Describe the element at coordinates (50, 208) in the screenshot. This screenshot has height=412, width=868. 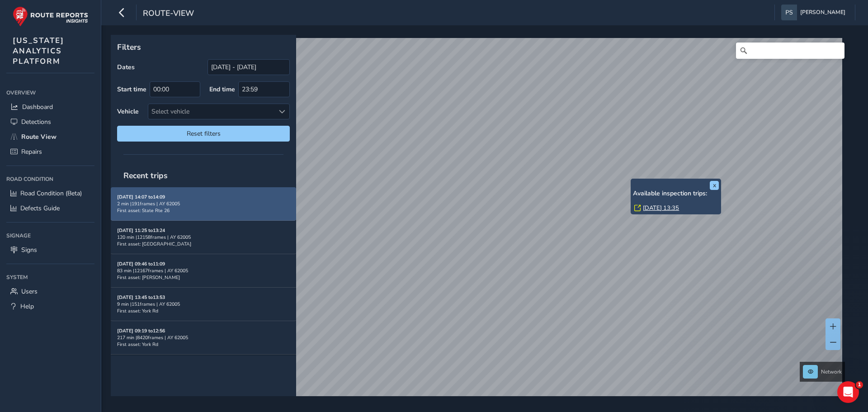
I see `a: Defects Guide` at that location.